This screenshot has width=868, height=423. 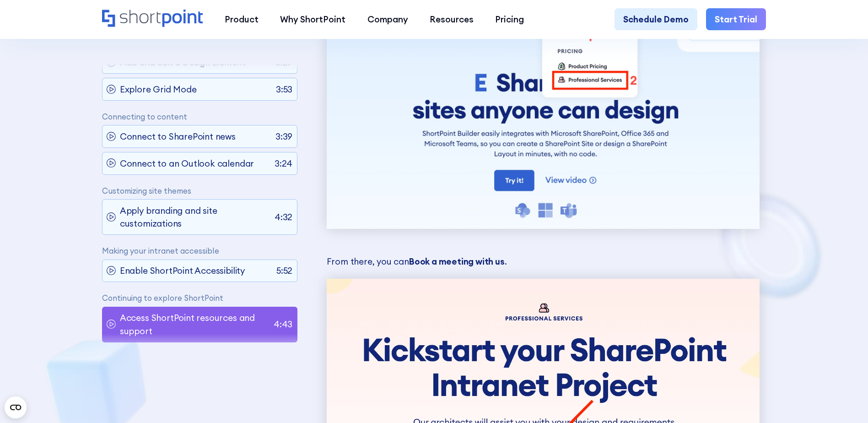 What do you see at coordinates (182, 271) in the screenshot?
I see `p: Enable ShortPoint Accessibility` at bounding box center [182, 271].